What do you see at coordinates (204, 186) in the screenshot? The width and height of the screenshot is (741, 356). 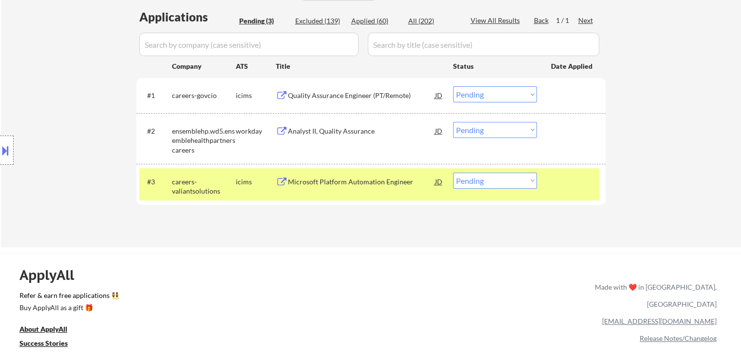 I see `div: careers-valiantsolutions` at bounding box center [204, 186].